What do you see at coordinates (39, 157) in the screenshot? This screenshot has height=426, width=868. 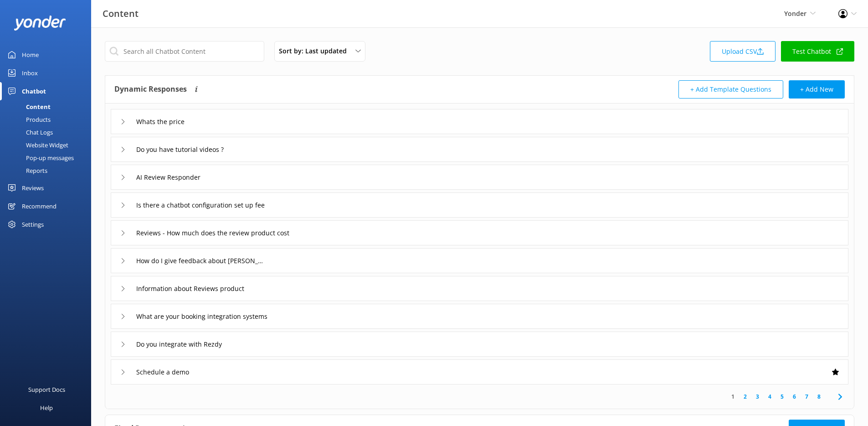 I see `div: Pop-up messages` at bounding box center [39, 157].